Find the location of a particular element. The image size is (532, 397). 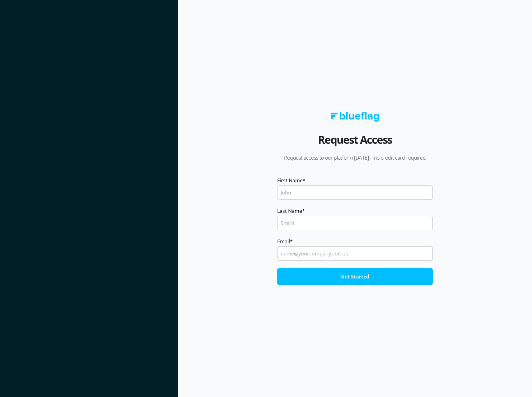

img: Blue Flag logo is located at coordinates (355, 117).